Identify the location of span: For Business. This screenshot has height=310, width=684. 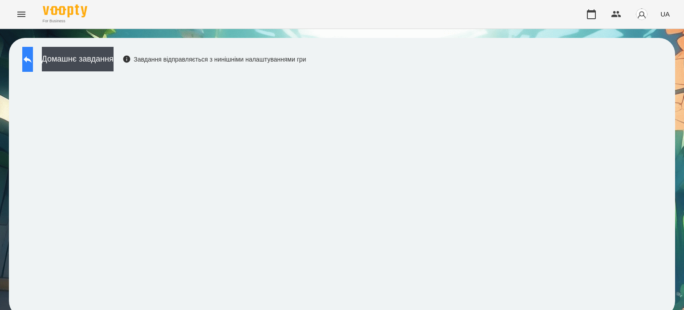
(65, 21).